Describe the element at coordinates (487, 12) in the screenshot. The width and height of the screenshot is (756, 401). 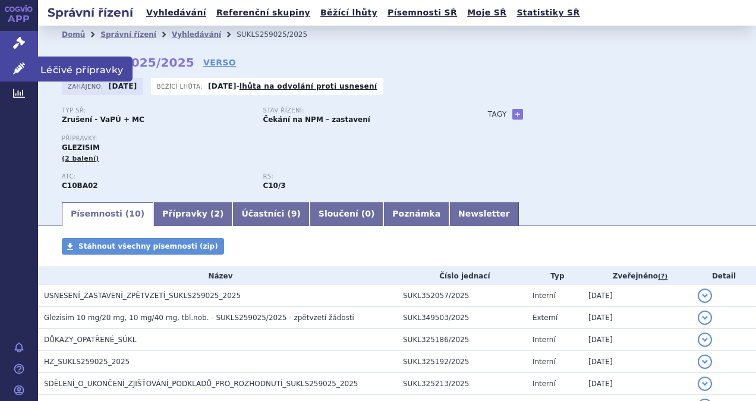
I see `a: Moje SŘ` at that location.